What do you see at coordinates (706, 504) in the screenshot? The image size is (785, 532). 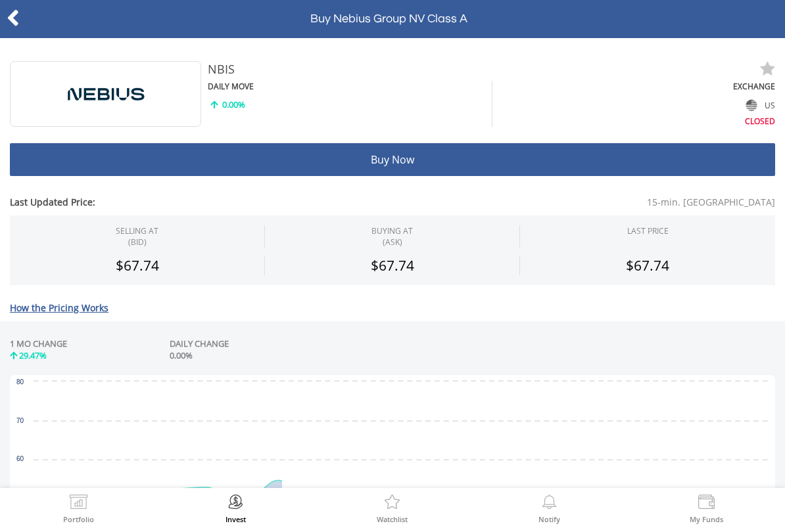 I see `img: View Funds` at bounding box center [706, 504].